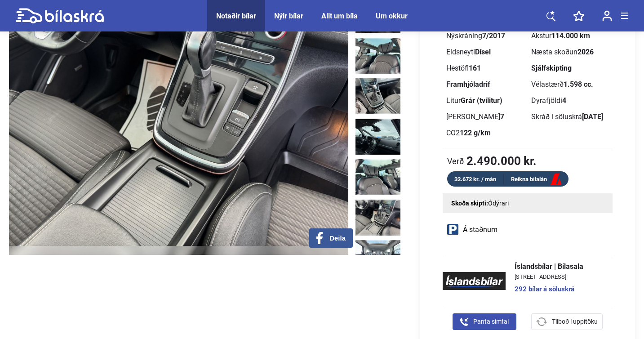 Image resolution: width=644 pixels, height=339 pixels. I want to click on div: Allt um bíla, so click(339, 16).